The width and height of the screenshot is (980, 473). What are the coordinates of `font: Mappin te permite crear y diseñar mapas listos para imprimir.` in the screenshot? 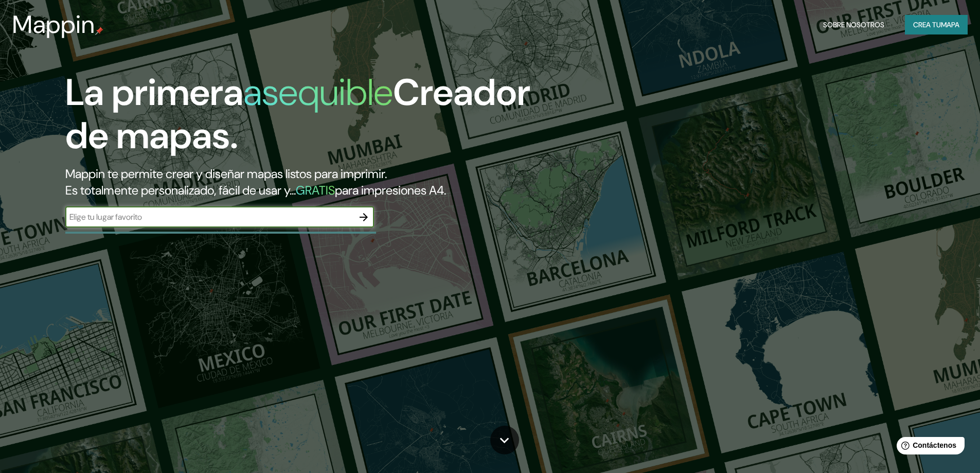 It's located at (226, 173).